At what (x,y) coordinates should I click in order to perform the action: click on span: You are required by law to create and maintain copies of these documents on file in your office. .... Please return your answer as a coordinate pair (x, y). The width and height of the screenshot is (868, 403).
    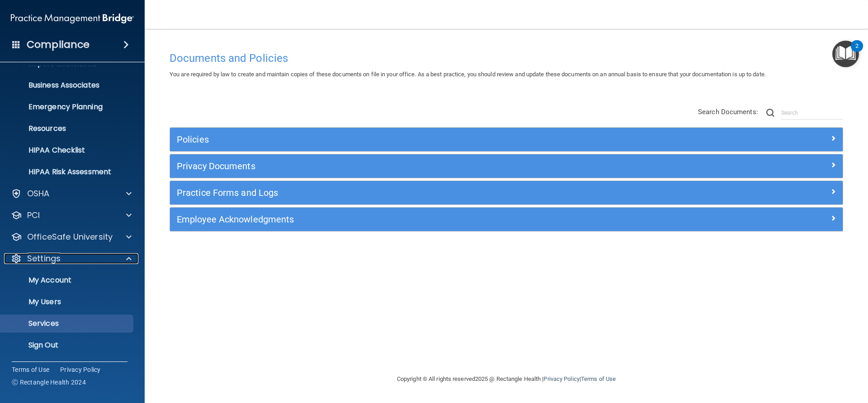
    Looking at the image, I should click on (467, 74).